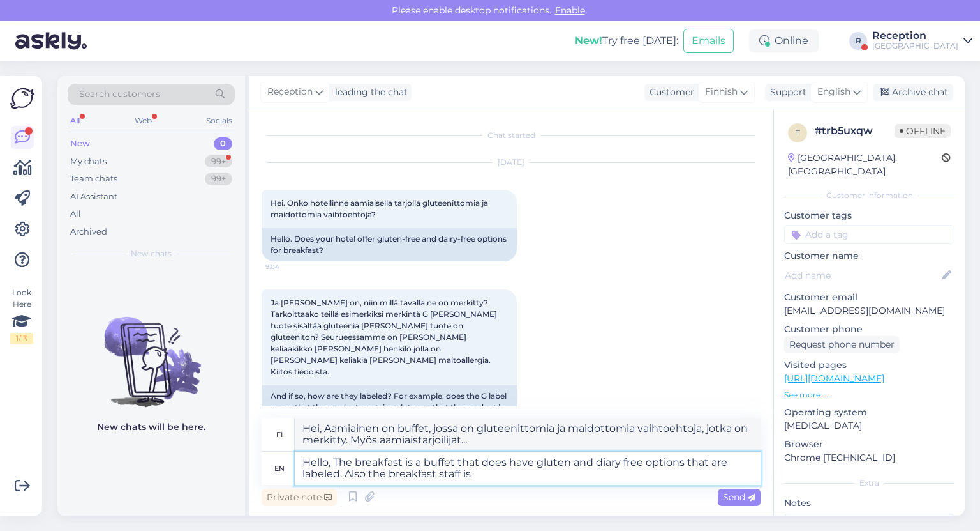 The height and width of the screenshot is (531, 980). I want to click on div: New, so click(80, 144).